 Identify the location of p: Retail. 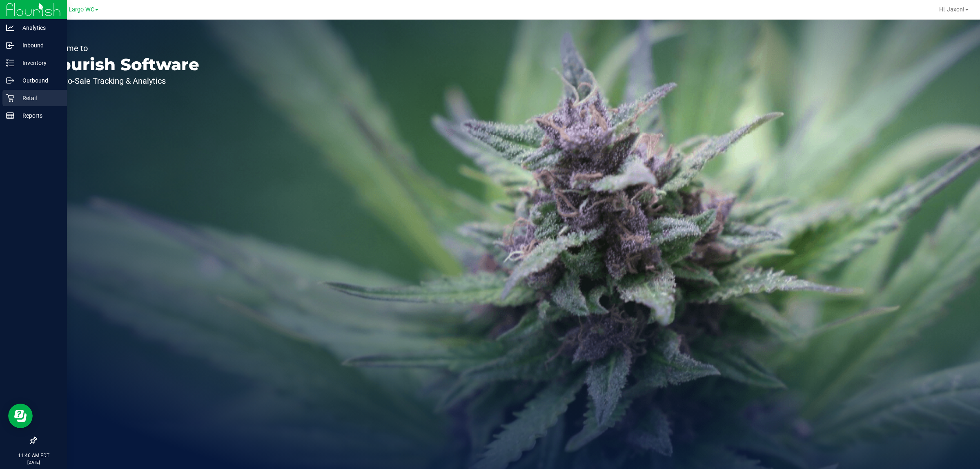
(38, 98).